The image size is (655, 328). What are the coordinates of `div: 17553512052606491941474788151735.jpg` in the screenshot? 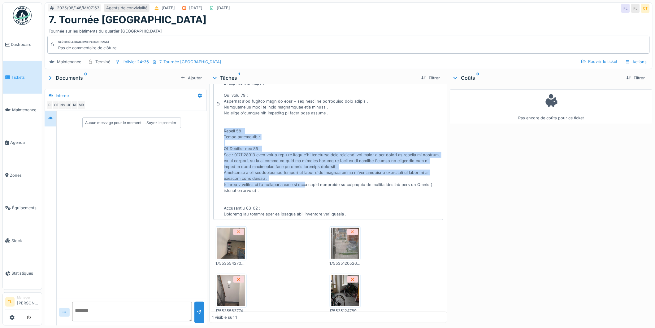 It's located at (345, 263).